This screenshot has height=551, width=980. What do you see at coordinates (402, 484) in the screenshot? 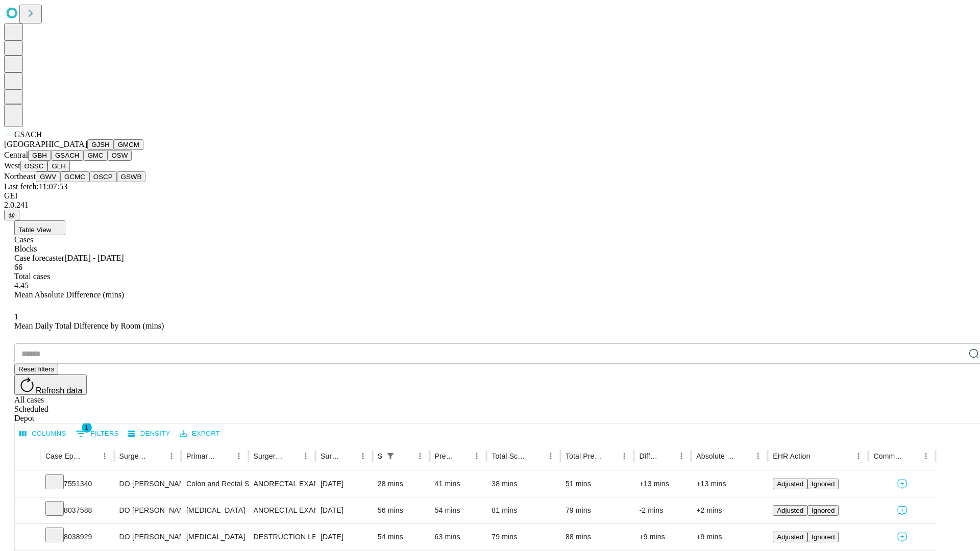
I see `div: 28 mins` at bounding box center [402, 484].